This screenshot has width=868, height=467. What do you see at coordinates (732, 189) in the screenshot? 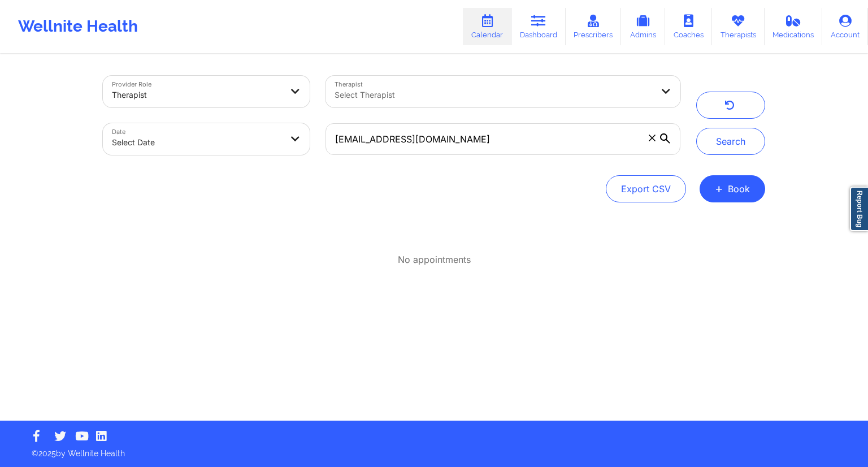
I see `button: +Book` at bounding box center [732, 189].